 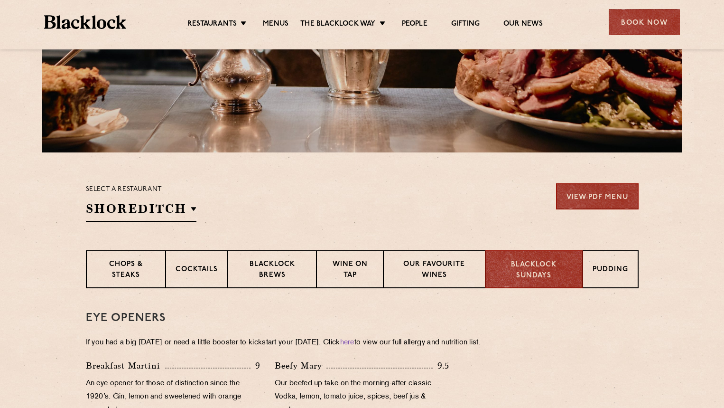 I want to click on p: 9.5, so click(x=441, y=366).